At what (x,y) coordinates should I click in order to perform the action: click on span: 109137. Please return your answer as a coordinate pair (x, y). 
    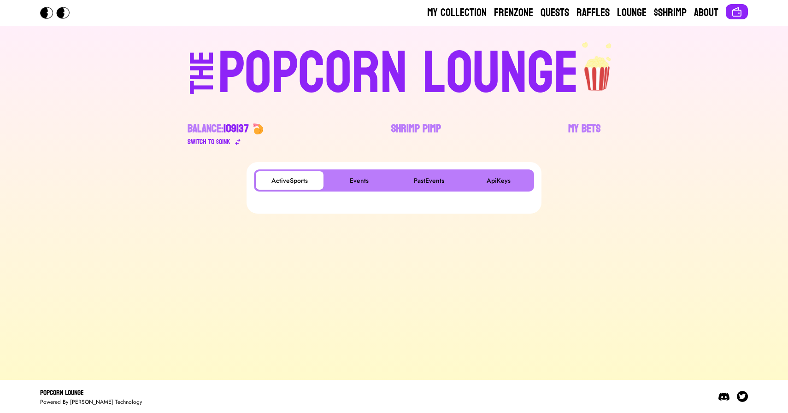
    Looking at the image, I should click on (236, 129).